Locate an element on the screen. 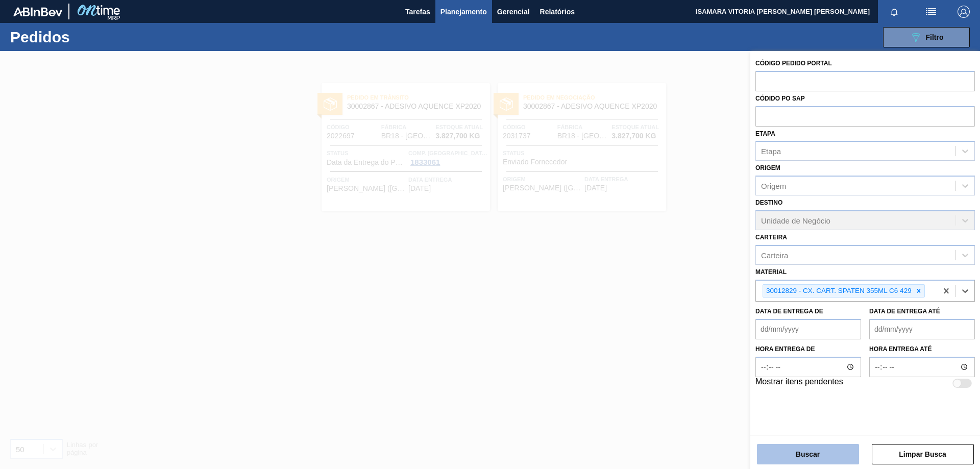 This screenshot has height=469, width=980. span: Filtro is located at coordinates (934, 38).